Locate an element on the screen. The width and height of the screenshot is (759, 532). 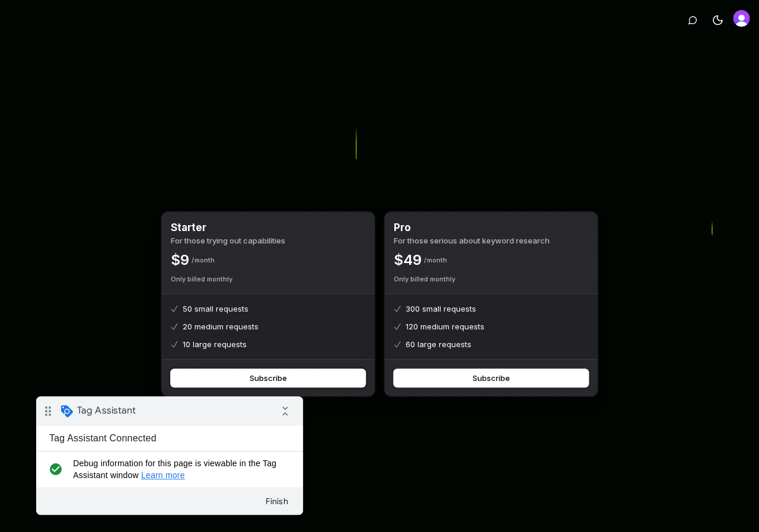
p: $ 49 is located at coordinates (407, 260).